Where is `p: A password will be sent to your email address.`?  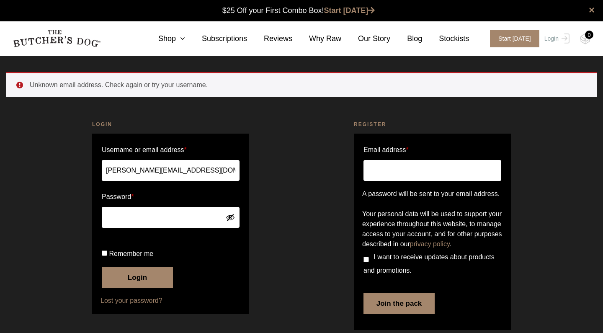 p: A password will be sent to your email address. is located at coordinates (432, 194).